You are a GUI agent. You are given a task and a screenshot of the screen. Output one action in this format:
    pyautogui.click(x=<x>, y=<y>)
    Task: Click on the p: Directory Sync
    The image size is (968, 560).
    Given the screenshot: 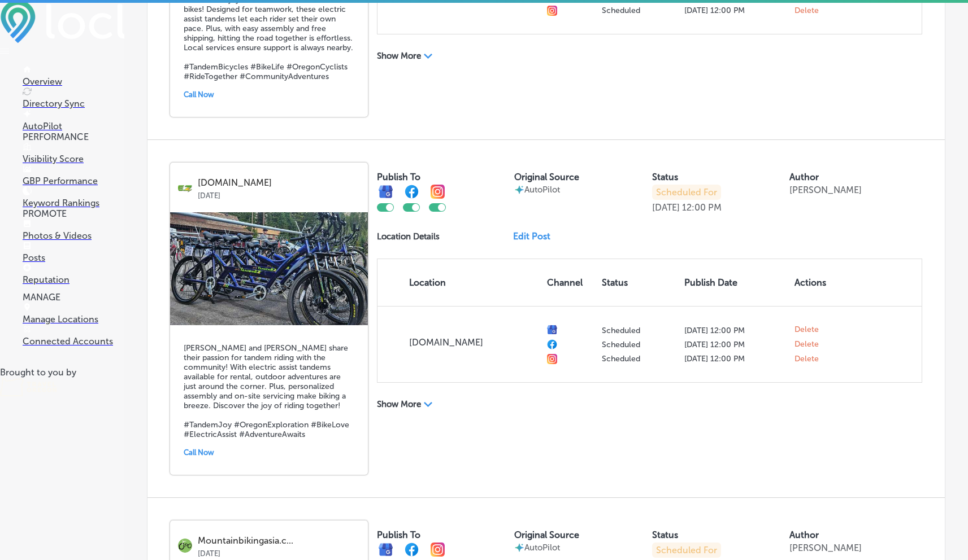 What is the action you would take?
    pyautogui.click(x=74, y=103)
    